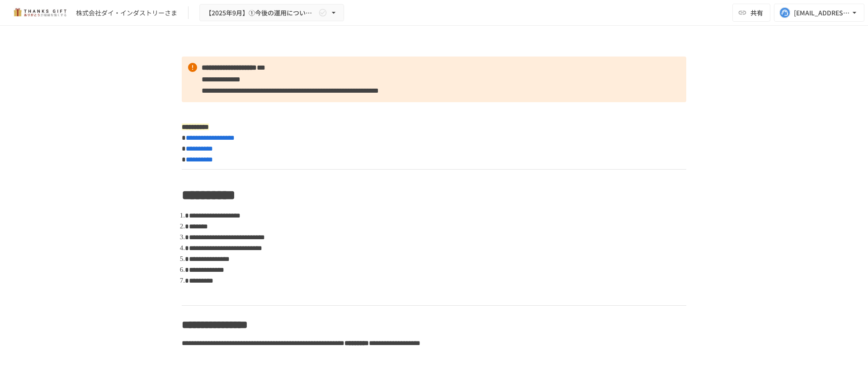 Image resolution: width=868 pixels, height=374 pixels. I want to click on span: 共有, so click(757, 12).